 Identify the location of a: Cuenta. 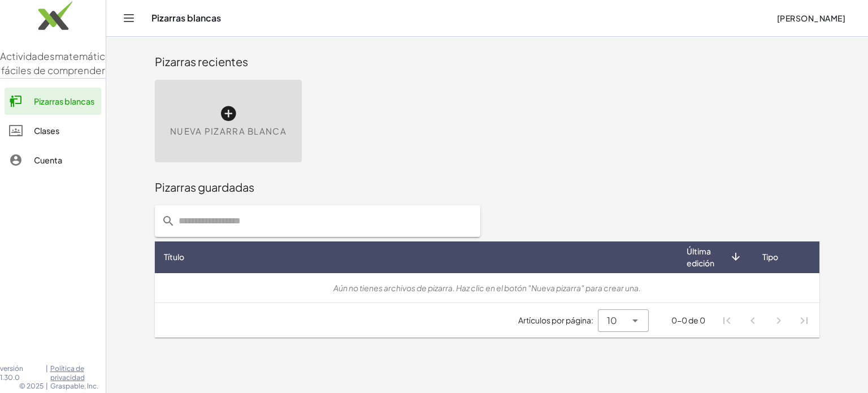
(52, 160).